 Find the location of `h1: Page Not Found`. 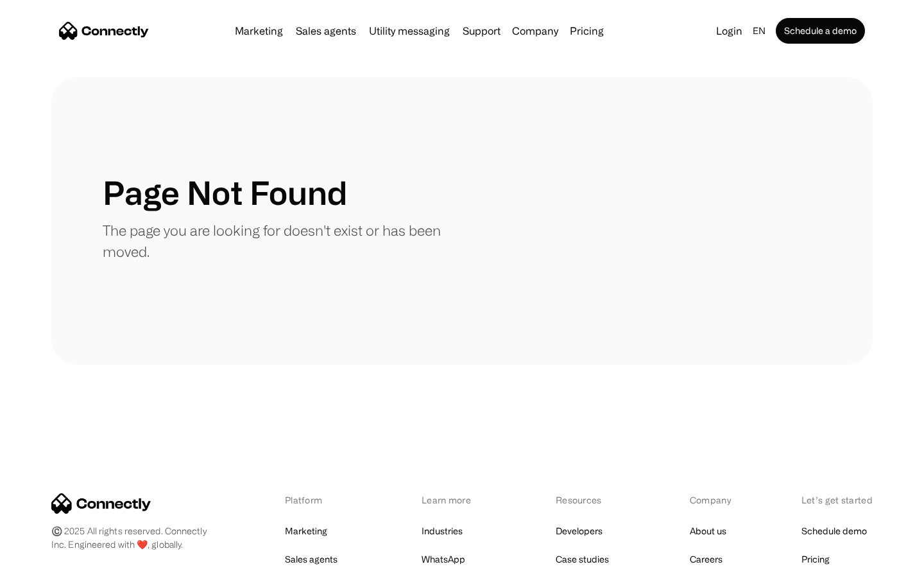

h1: Page Not Found is located at coordinates (224, 193).